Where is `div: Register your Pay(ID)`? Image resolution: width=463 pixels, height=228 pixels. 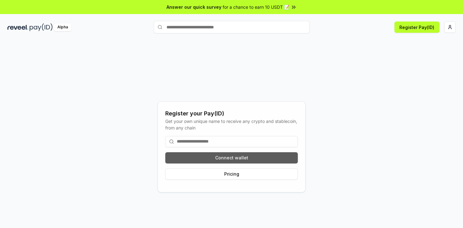 div: Register your Pay(ID) is located at coordinates (231, 113).